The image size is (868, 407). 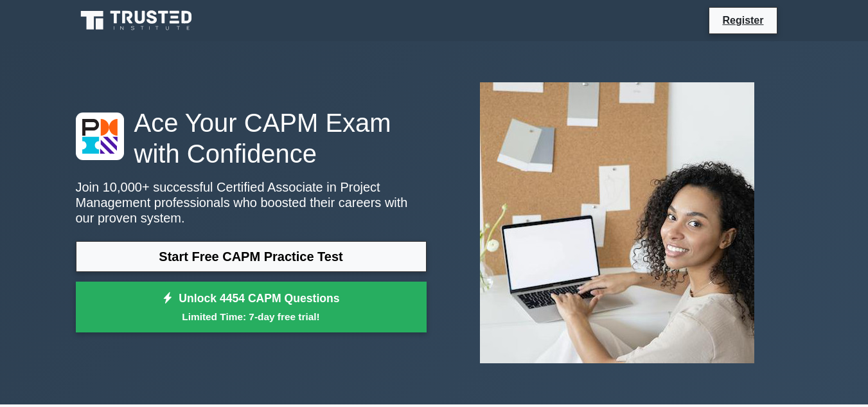 I want to click on a: Register, so click(x=742, y=20).